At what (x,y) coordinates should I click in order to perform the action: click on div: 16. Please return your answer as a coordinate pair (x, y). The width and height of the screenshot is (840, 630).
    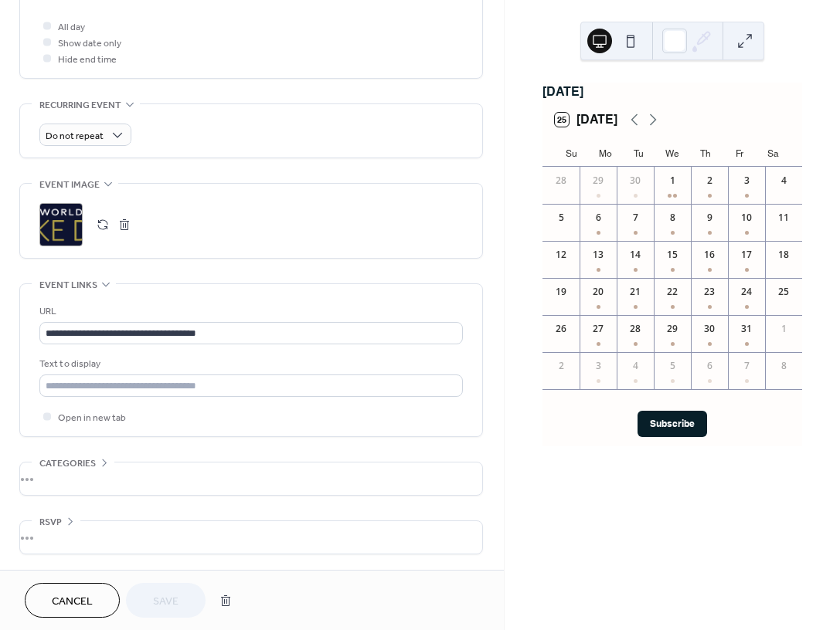
    Looking at the image, I should click on (710, 255).